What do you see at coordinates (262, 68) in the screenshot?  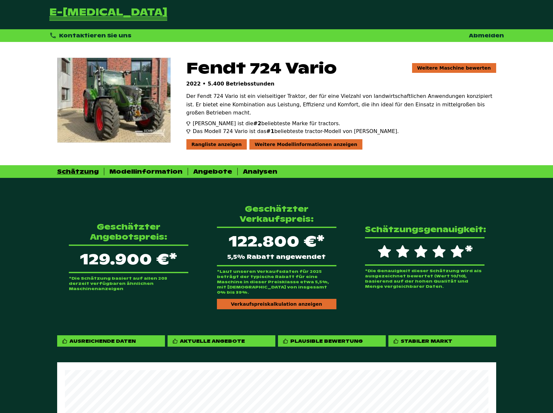 I see `span: Fendt 724 Vario` at bounding box center [262, 68].